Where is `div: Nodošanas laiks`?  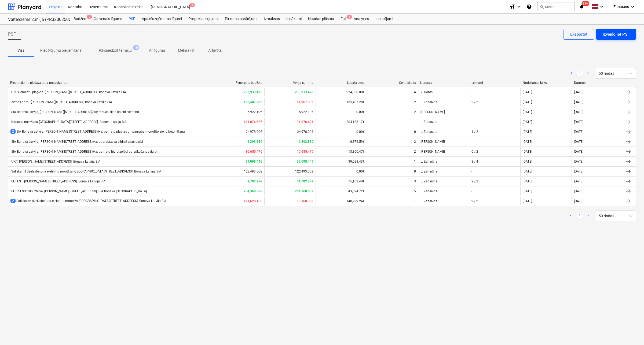
div: Nodošanas laiks is located at coordinates (546, 83).